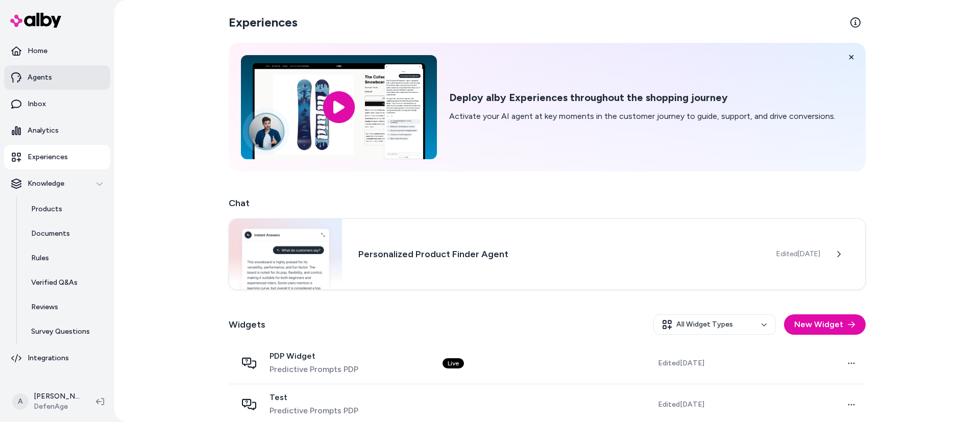  What do you see at coordinates (57, 78) in the screenshot?
I see `a: Agents` at bounding box center [57, 78].